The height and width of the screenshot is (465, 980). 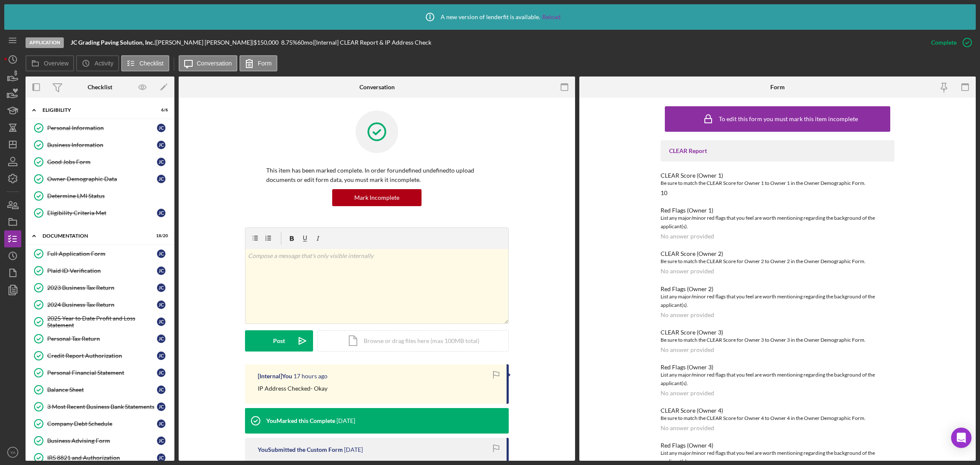 What do you see at coordinates (100, 287) in the screenshot?
I see `a: 2023 Business Tax ReturnJC` at bounding box center [100, 287].